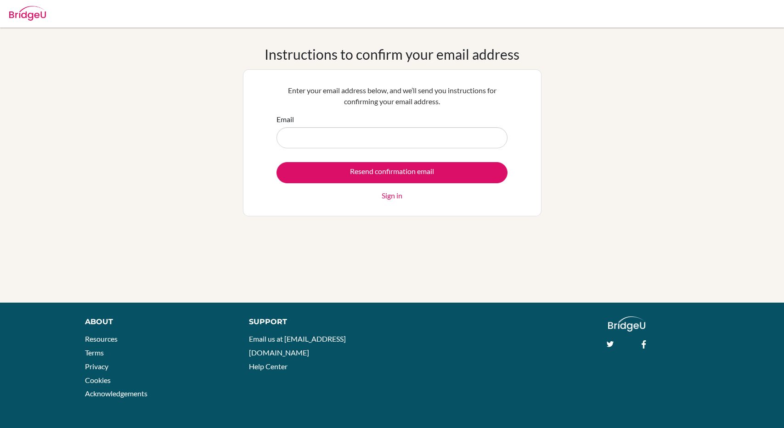 The width and height of the screenshot is (784, 428). What do you see at coordinates (285, 119) in the screenshot?
I see `label: Email` at bounding box center [285, 119].